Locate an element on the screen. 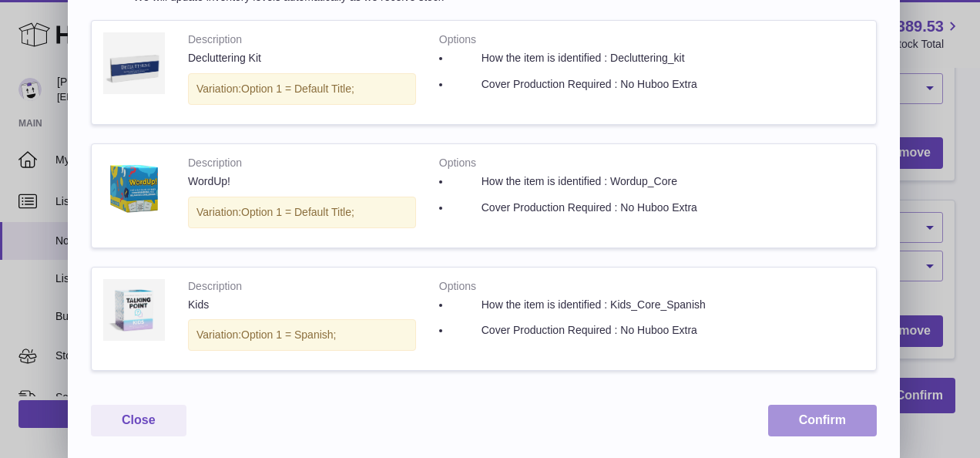  img: ac-kids_front_f1a417a7-0799-446a-88ce-3e9e53c5f566.jpg is located at coordinates (134, 310).